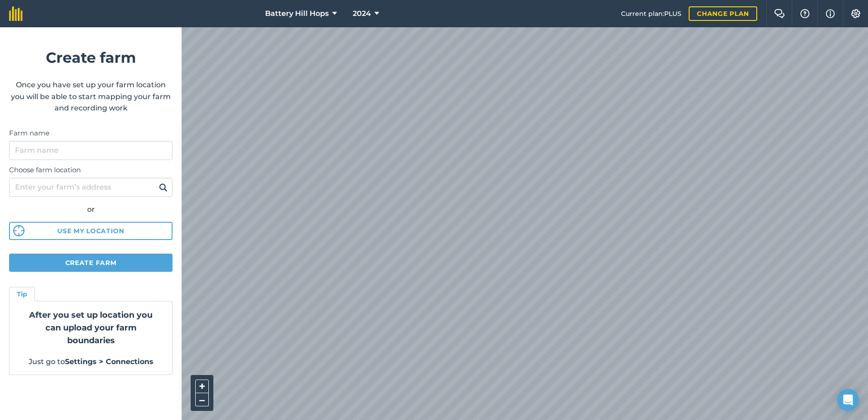 The height and width of the screenshot is (420, 868). Describe the element at coordinates (651, 14) in the screenshot. I see `span: Current plan : PLUS` at that location.